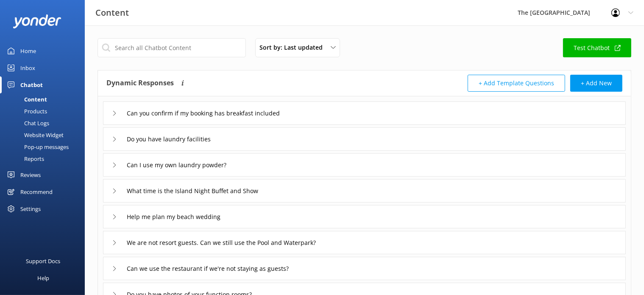  What do you see at coordinates (36, 192) in the screenshot?
I see `div: Recommend` at bounding box center [36, 192].